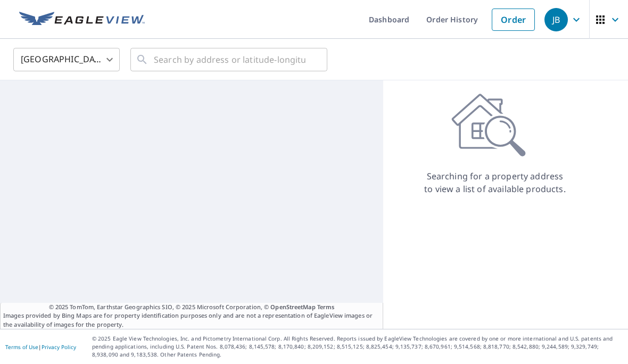  I want to click on input: Search by address or latitude-longitude, so click(230, 60).